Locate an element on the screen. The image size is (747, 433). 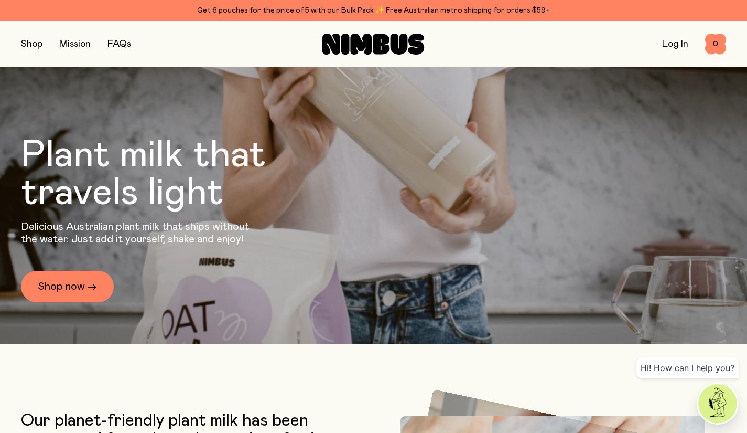
h1: Plant milk that travels light is located at coordinates (172, 174).